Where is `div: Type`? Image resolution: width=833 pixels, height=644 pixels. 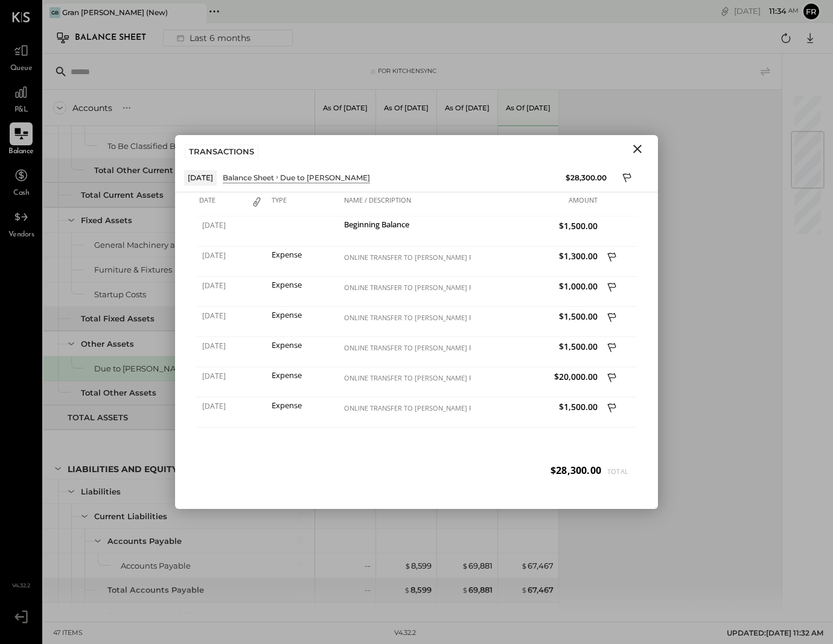
div: Type is located at coordinates (305, 205).